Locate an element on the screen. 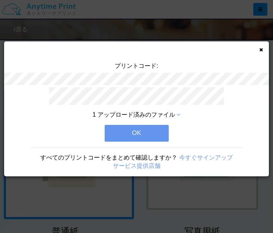 The height and width of the screenshot is (233, 273). span: プリントコード: is located at coordinates (136, 66).